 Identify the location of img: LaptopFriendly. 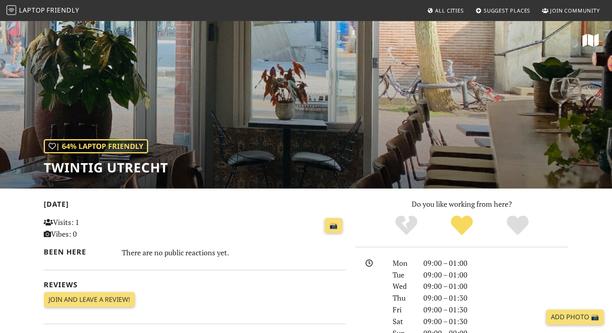
(11, 10).